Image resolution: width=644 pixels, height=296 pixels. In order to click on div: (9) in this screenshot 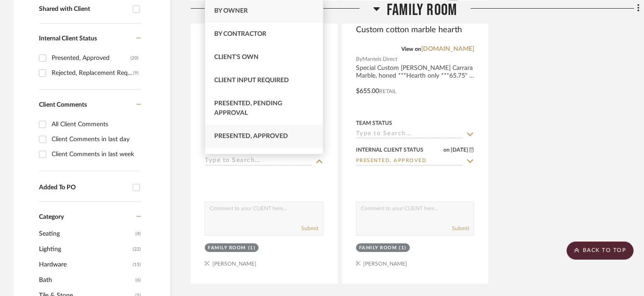, I will do `click(136, 73)`.